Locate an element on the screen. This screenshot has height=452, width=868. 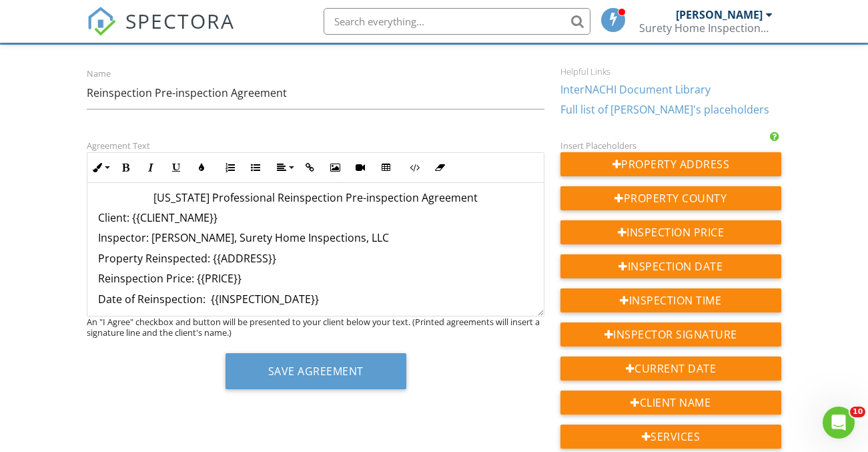
button: Bold (⌘B) is located at coordinates (126, 168).